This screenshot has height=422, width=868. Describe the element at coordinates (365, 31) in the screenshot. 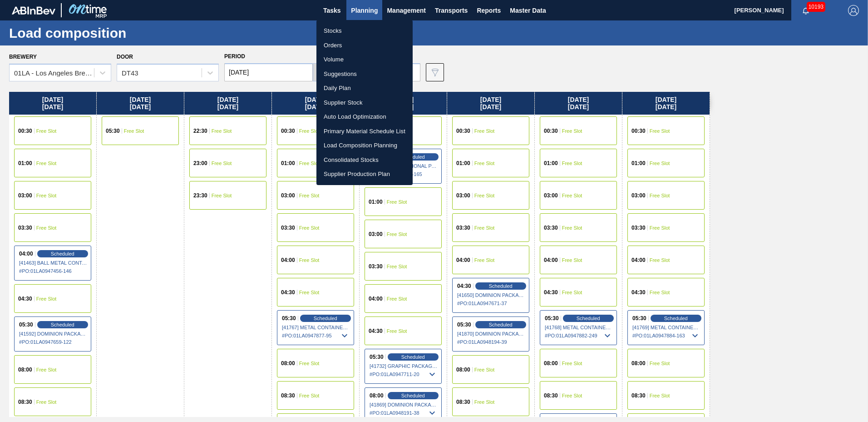

I see `li: Stocks` at that location.